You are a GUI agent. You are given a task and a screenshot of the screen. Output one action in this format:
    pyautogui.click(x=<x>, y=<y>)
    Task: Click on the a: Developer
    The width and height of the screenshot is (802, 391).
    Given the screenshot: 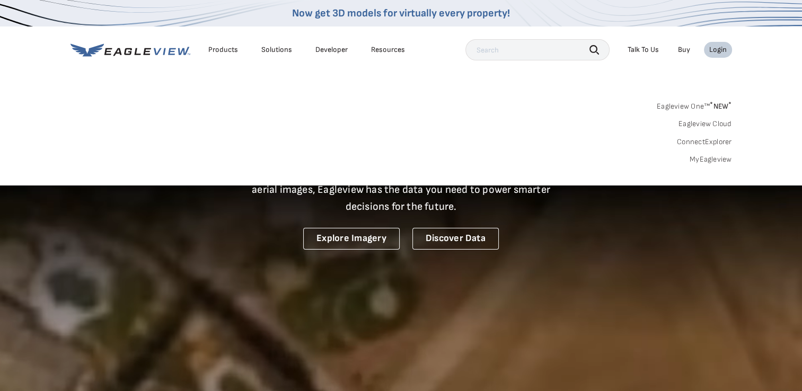 What is the action you would take?
    pyautogui.click(x=331, y=50)
    